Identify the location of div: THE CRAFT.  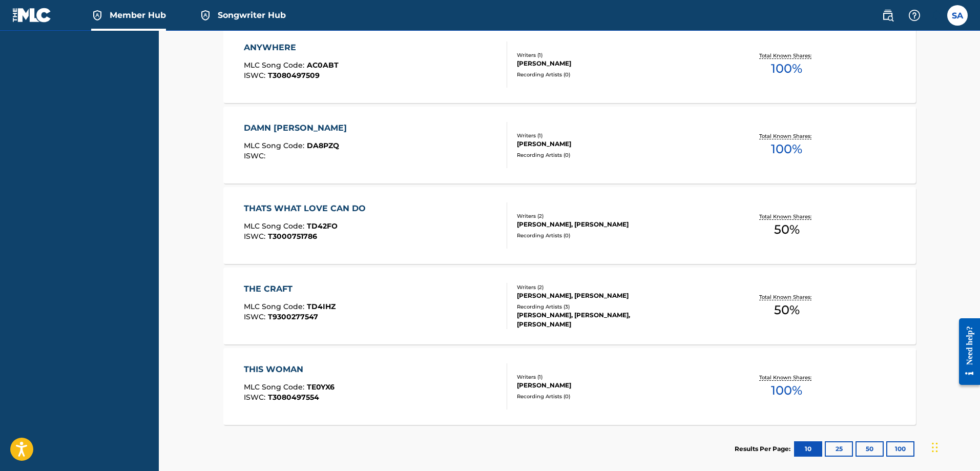
(290, 289).